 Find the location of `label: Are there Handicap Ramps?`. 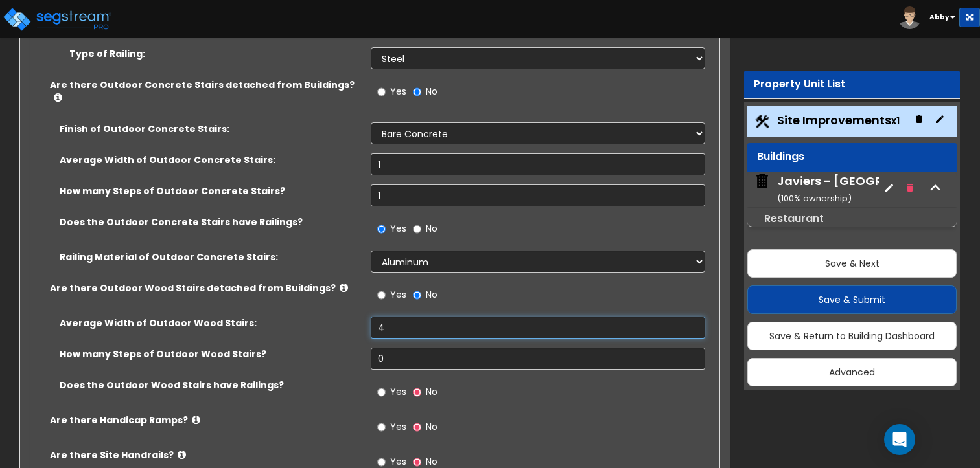

label: Are there Handicap Ramps? is located at coordinates (206, 421).